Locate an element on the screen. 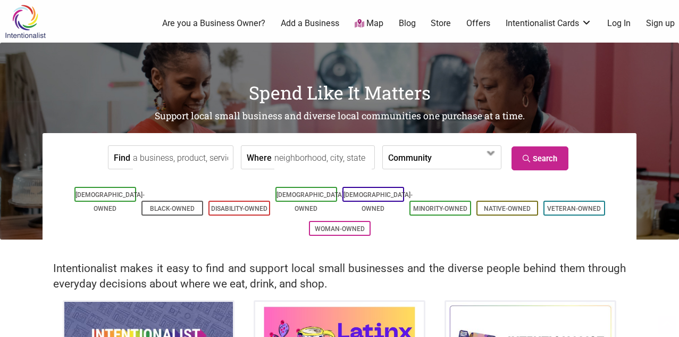  h2: Intentionalist makes it easy to find and support local small businesses and the diverse people be... is located at coordinates (339, 276).